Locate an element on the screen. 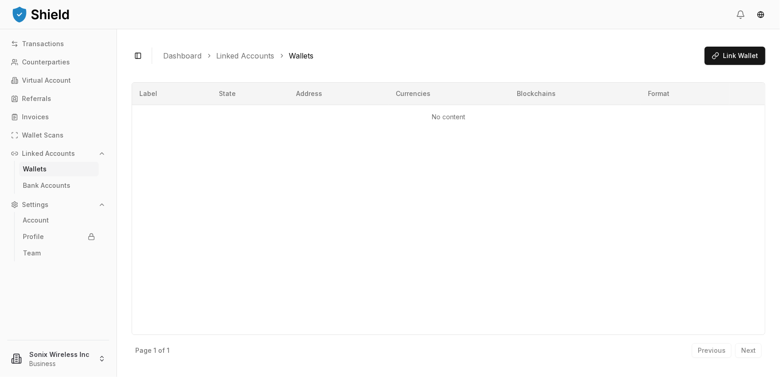  p: Bank Accounts is located at coordinates (47, 186).